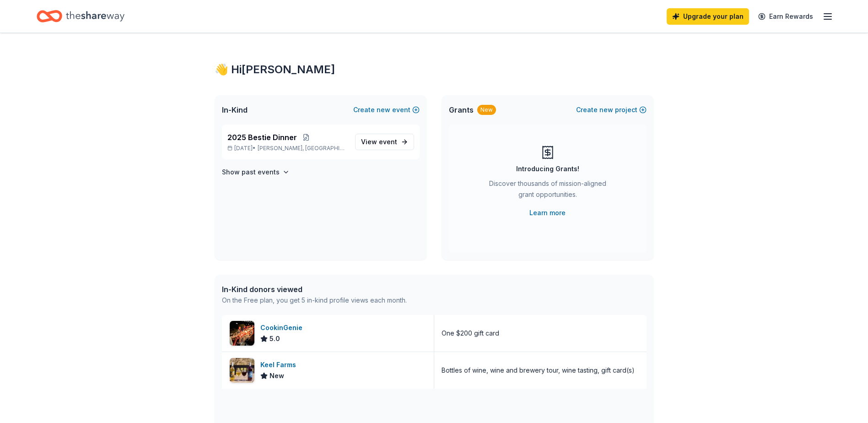 This screenshot has width=868, height=423. Describe the element at coordinates (314, 289) in the screenshot. I see `div: In-Kind donors viewed` at that location.